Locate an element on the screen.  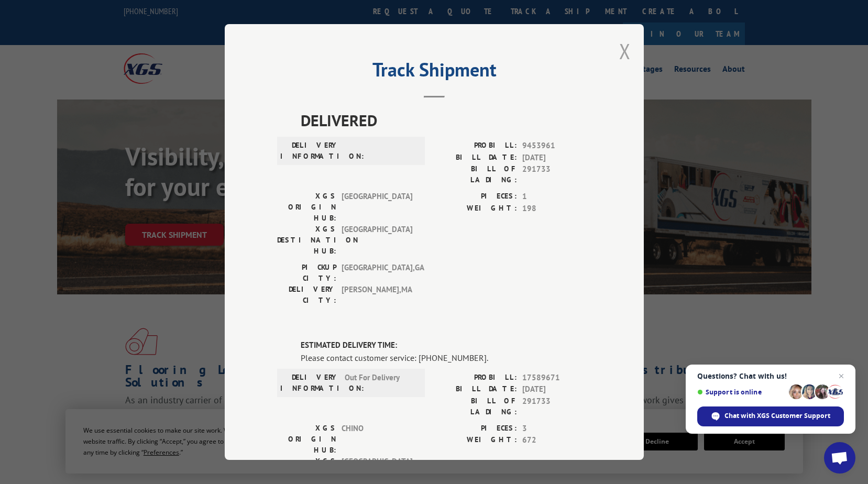
span: 17589671 is located at coordinates (557, 377).